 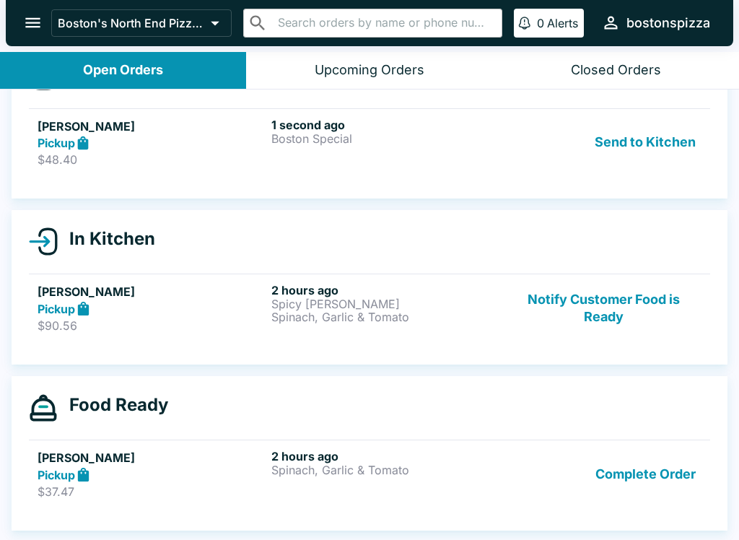 What do you see at coordinates (141, 23) in the screenshot?
I see `button: Boston's North End Pizza Bakery` at bounding box center [141, 23].